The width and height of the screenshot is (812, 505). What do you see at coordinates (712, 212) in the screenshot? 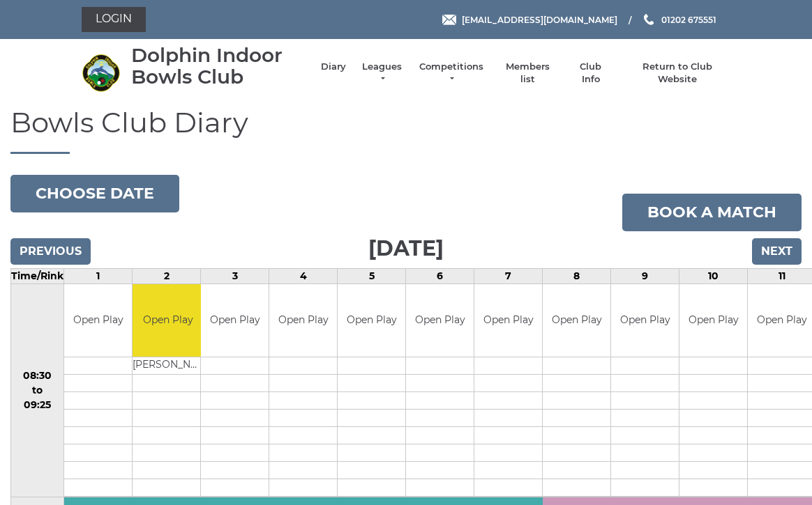
I see `a: Book a match` at bounding box center [712, 212].